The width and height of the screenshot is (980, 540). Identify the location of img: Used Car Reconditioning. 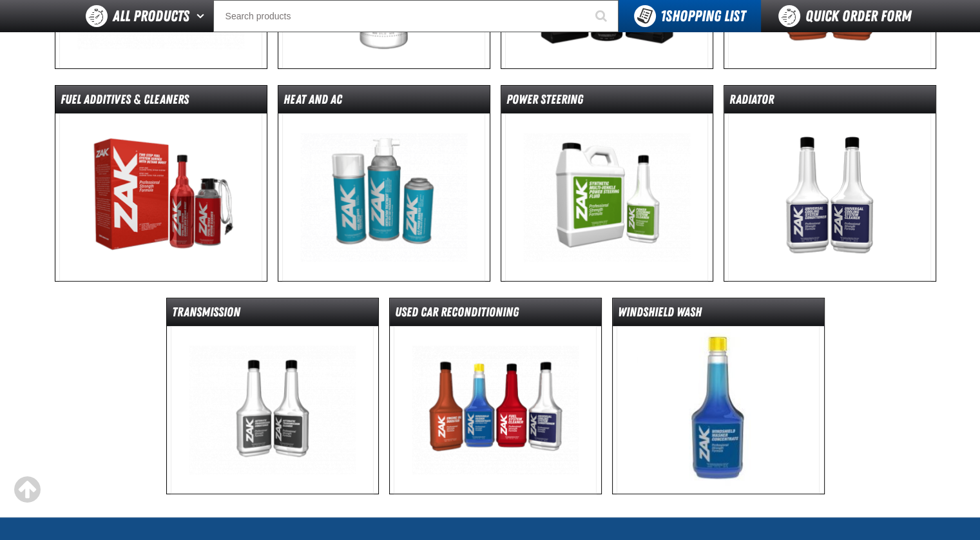
(495, 410).